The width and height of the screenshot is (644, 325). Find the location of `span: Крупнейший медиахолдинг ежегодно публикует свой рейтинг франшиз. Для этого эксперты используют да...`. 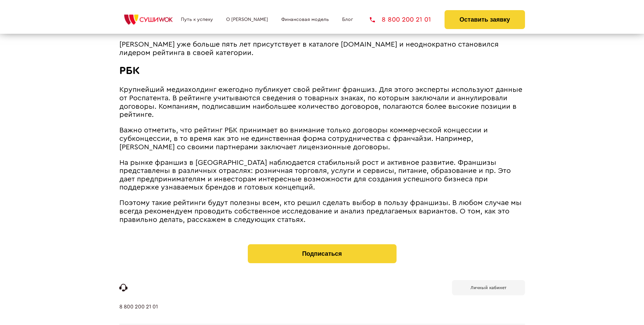

span: Крупнейший медиахолдинг ежегодно публикует свой рейтинг франшиз. Для этого эксперты используют да... is located at coordinates (321, 102).